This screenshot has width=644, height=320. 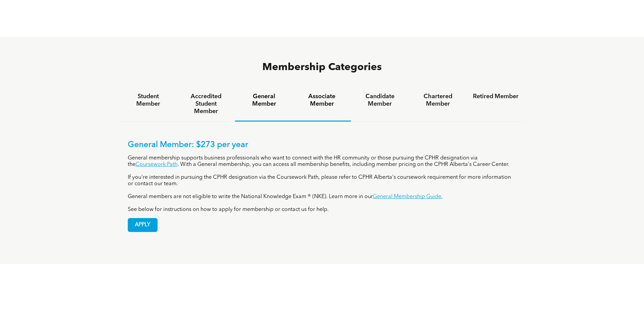 I want to click on p: General membership supports business professionals who want to connect with the HR community or t..., so click(x=322, y=161).